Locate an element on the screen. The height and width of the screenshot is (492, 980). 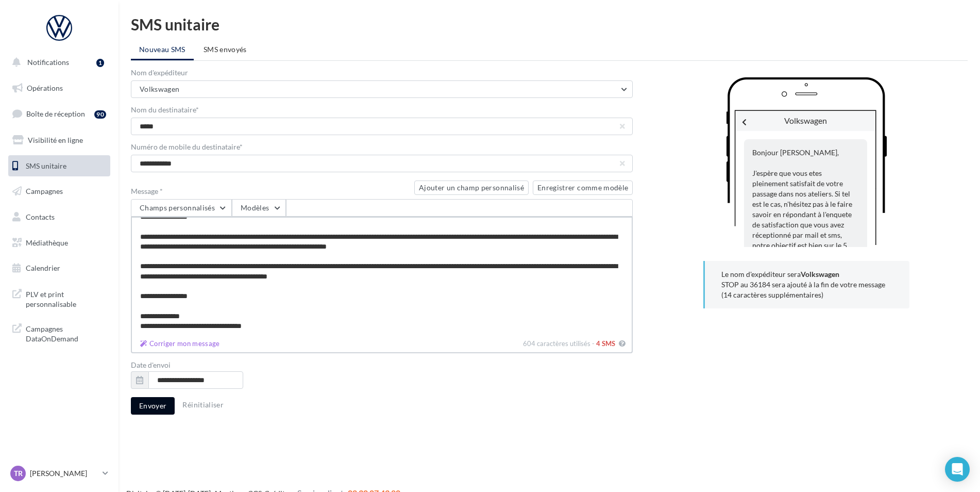
p: Le nom d'expéditeur sera STOP au 36184 sera ajouté à la fin de votre message (14 caractères suppl... is located at coordinates (807, 285).